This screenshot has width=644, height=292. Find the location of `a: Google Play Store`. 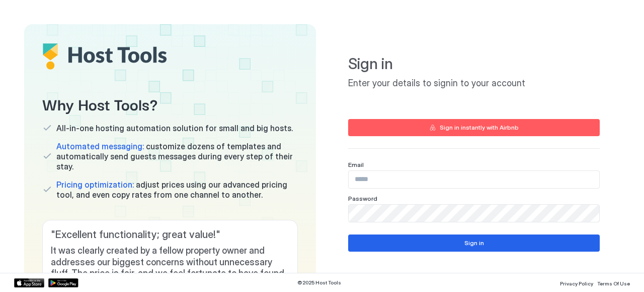

a: Google Play Store is located at coordinates (63, 283).